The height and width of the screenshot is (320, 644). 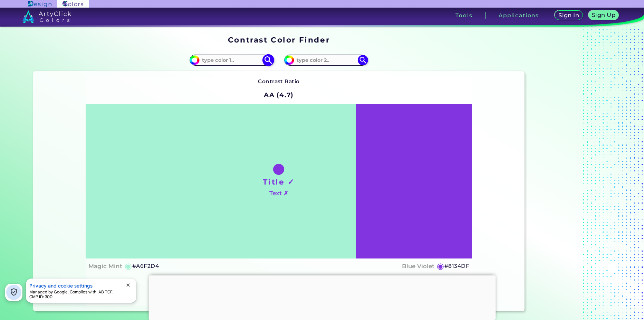 I want to click on h2: AA (4.7), so click(x=279, y=95).